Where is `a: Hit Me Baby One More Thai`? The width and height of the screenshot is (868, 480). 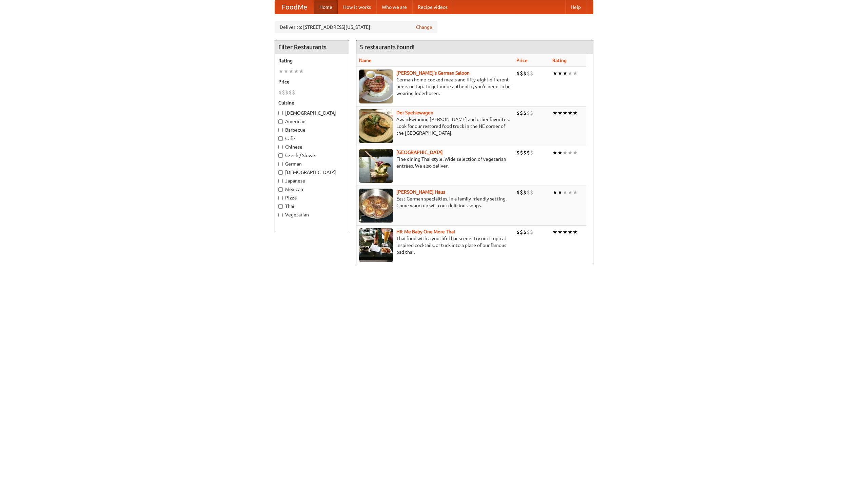 a: Hit Me Baby One More Thai is located at coordinates (426, 232).